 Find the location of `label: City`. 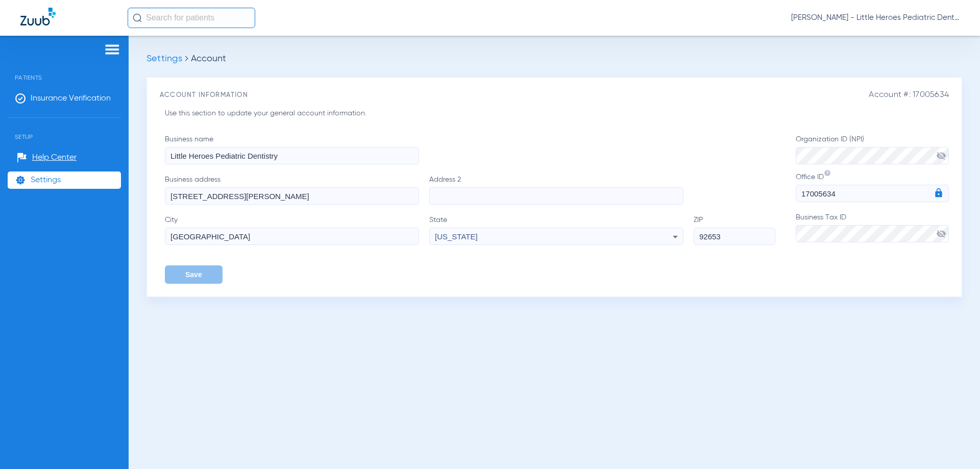

label: City is located at coordinates (297, 230).